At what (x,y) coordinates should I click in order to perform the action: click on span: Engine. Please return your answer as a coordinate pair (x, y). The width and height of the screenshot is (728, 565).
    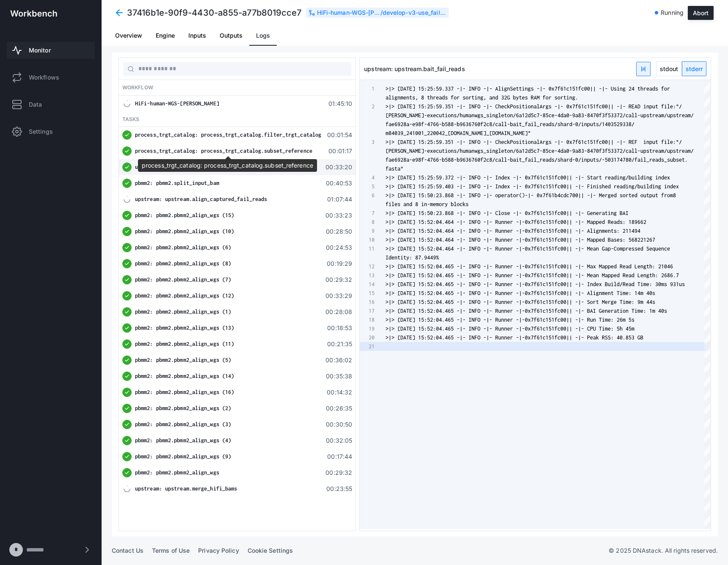
    Looking at the image, I should click on (165, 36).